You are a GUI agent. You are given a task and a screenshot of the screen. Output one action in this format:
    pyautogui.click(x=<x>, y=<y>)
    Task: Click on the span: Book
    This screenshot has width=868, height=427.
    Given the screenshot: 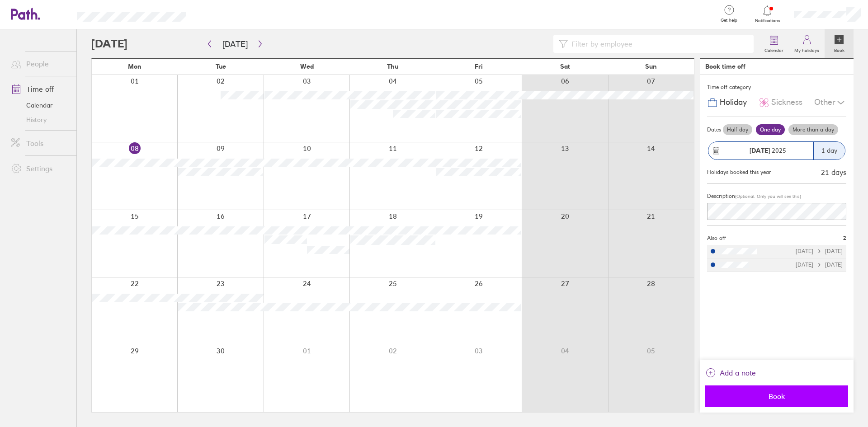 What is the action you would take?
    pyautogui.click(x=777, y=396)
    